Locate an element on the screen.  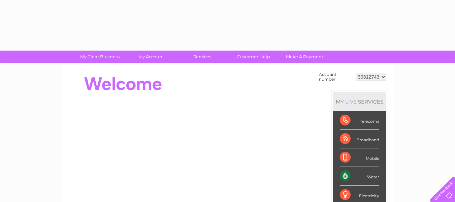
div: Broadband is located at coordinates (359, 139).